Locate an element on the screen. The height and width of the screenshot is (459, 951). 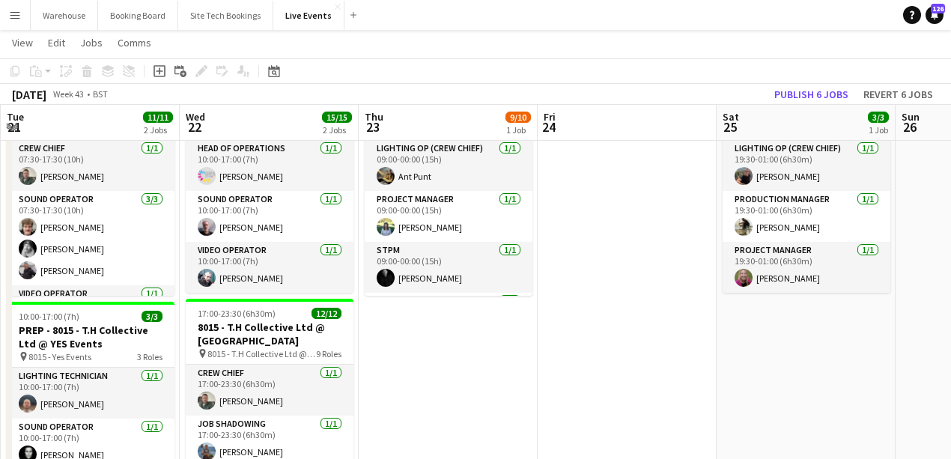
span: Jobs is located at coordinates (91, 43).